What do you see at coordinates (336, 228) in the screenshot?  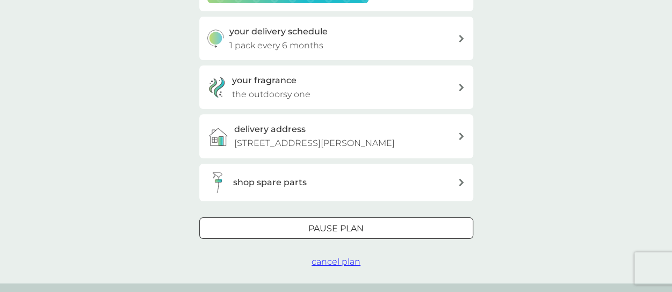 I see `button: Pause plan` at bounding box center [336, 228].